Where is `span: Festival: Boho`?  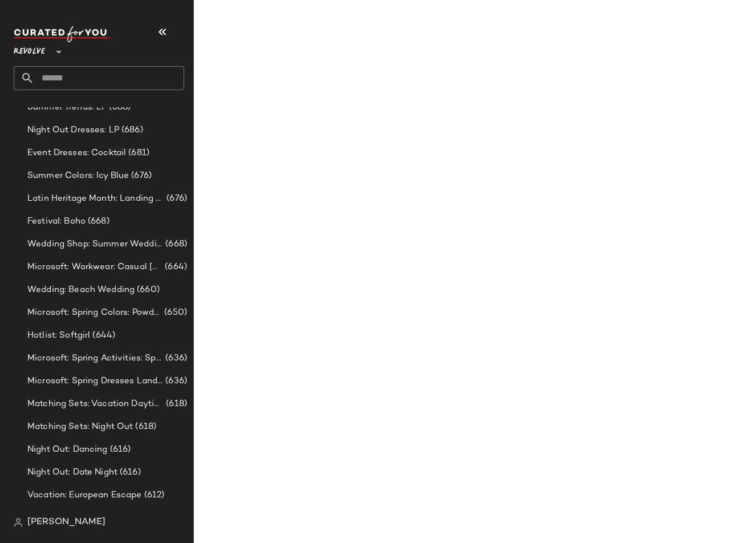
span: Festival: Boho is located at coordinates (56, 221).